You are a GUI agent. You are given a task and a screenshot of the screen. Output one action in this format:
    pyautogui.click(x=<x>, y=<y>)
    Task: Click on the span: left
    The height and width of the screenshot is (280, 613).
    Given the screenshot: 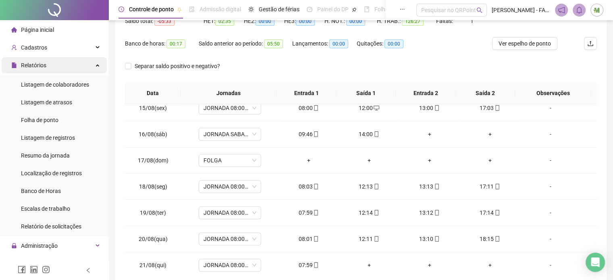 What is the action you would take?
    pyautogui.click(x=88, y=270)
    